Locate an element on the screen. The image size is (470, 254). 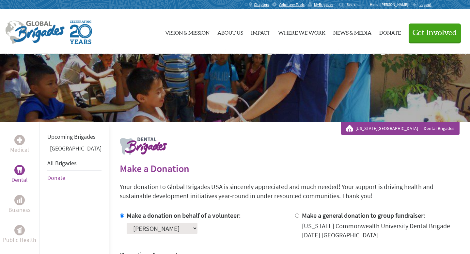
div: Dental is located at coordinates (20, 170).